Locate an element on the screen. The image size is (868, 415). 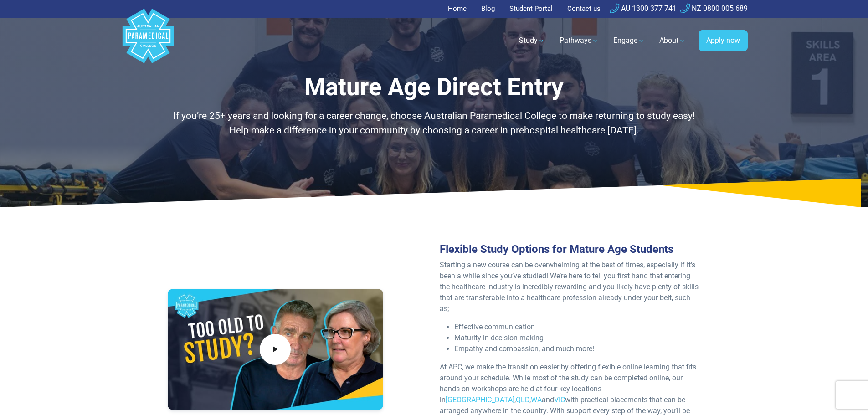
p: Starting a new course can be overwhelming at the best of times, especially if it’s been a while s... is located at coordinates (570, 287).